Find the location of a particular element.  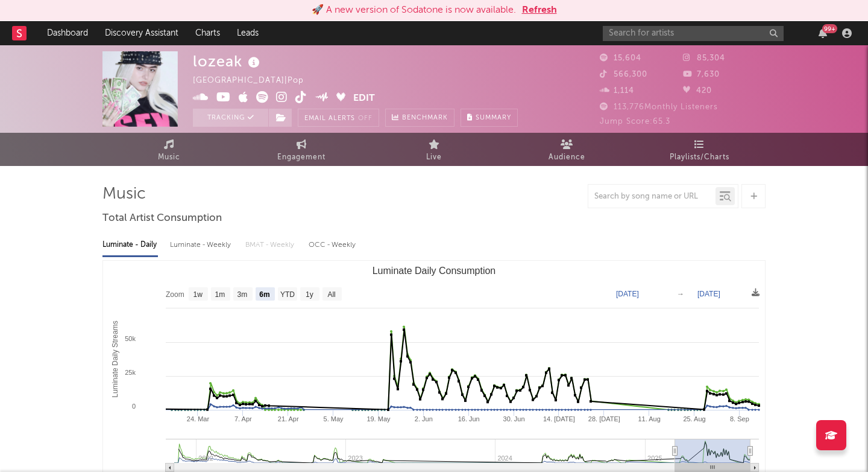

text: 3m is located at coordinates (242, 294).